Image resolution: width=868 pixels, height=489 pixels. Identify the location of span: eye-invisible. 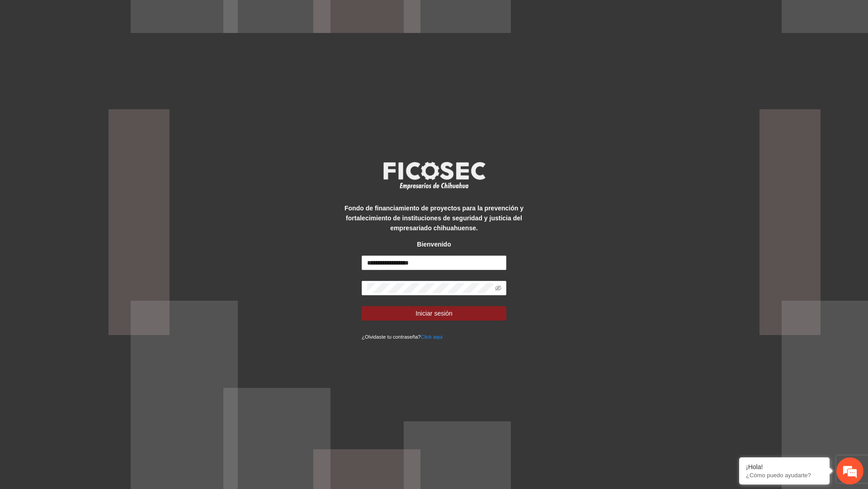
(499, 288).